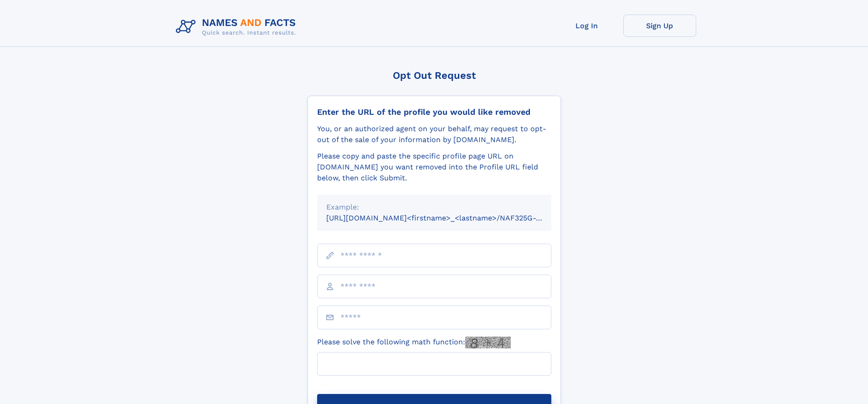 This screenshot has height=404, width=868. I want to click on a: Sign Up, so click(660, 26).